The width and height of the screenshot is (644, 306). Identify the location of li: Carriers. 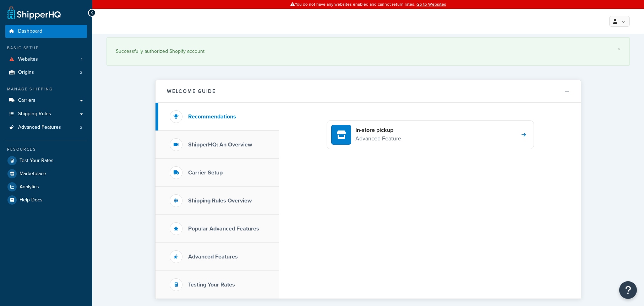
(46, 100).